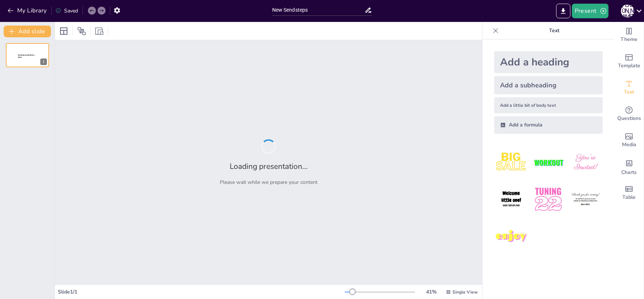 The width and height of the screenshot is (644, 299). What do you see at coordinates (465, 292) in the screenshot?
I see `span: Single View` at bounding box center [465, 292].